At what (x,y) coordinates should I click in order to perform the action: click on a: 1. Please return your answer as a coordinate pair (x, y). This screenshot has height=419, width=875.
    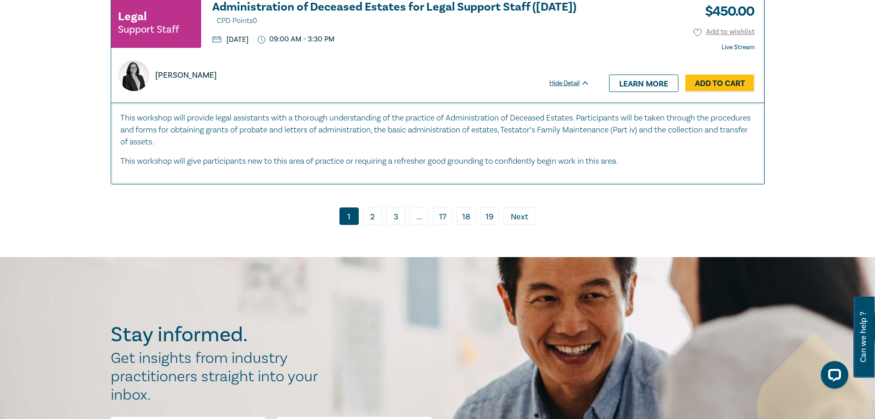
    Looking at the image, I should click on (349, 216).